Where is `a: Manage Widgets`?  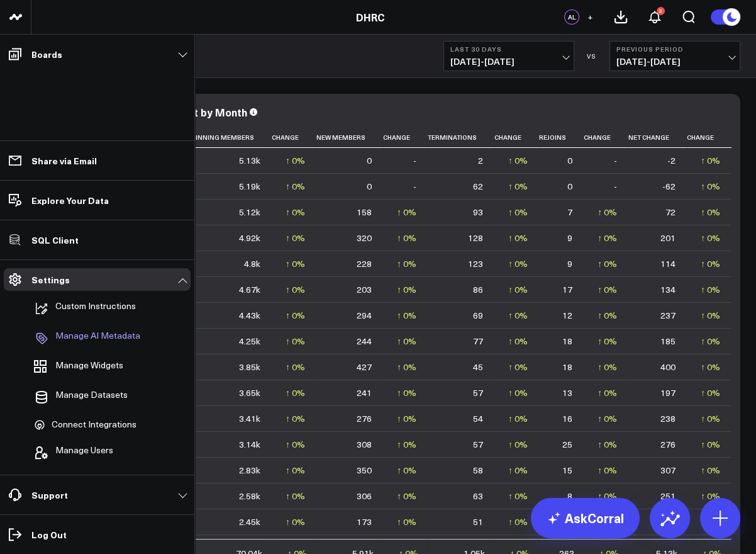 a: Manage Widgets is located at coordinates (91, 367).